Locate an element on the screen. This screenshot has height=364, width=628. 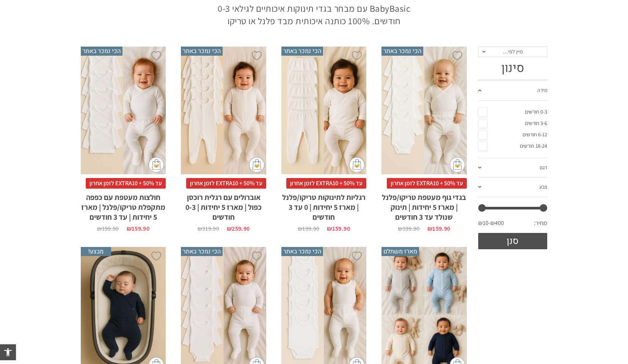
a: 6-12 חודשים is located at coordinates (512, 135).